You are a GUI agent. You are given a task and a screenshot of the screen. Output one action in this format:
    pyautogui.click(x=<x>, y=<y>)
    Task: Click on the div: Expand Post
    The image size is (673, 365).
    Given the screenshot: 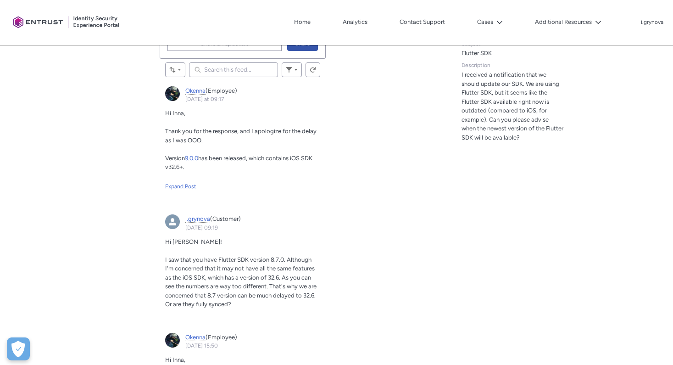 What is the action you would take?
    pyautogui.click(x=243, y=186)
    